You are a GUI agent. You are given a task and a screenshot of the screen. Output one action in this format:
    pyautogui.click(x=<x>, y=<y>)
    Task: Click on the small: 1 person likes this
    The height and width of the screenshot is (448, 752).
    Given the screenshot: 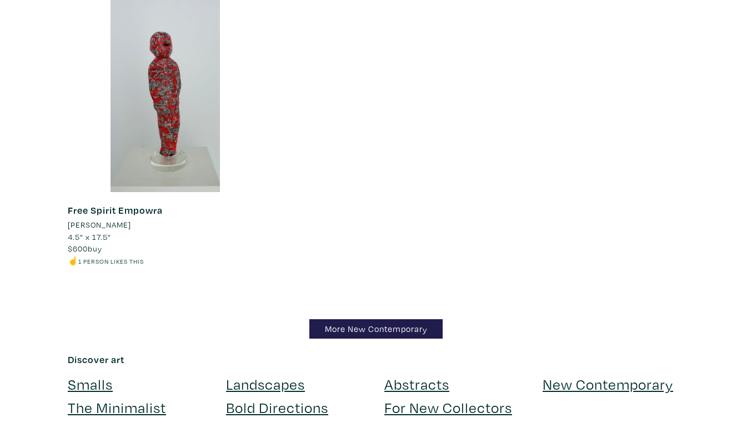 What is the action you would take?
    pyautogui.click(x=111, y=261)
    